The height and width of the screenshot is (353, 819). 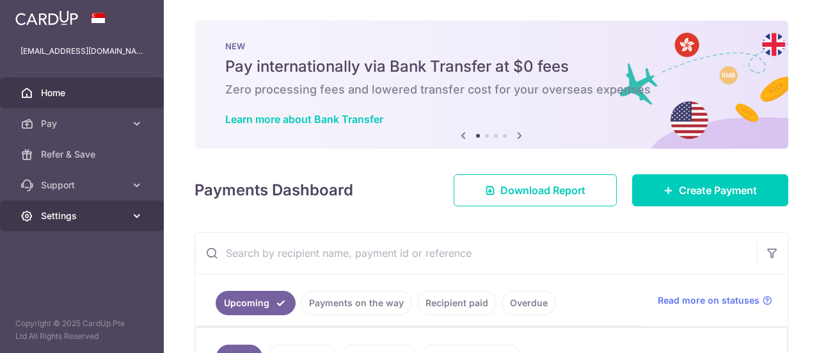 What do you see at coordinates (492, 85) in the screenshot?
I see `img: Bank transfer banner` at bounding box center [492, 85].